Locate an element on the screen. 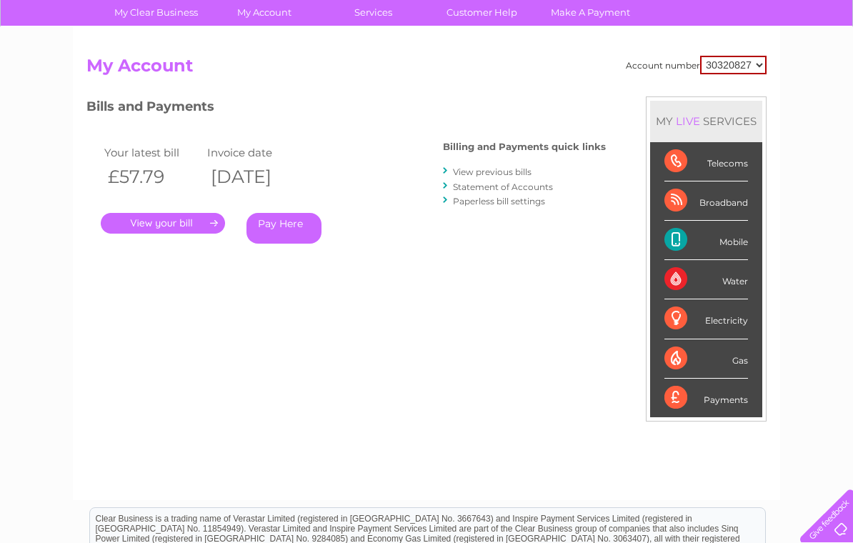 This screenshot has height=543, width=853. div: Broadband is located at coordinates (705, 201).